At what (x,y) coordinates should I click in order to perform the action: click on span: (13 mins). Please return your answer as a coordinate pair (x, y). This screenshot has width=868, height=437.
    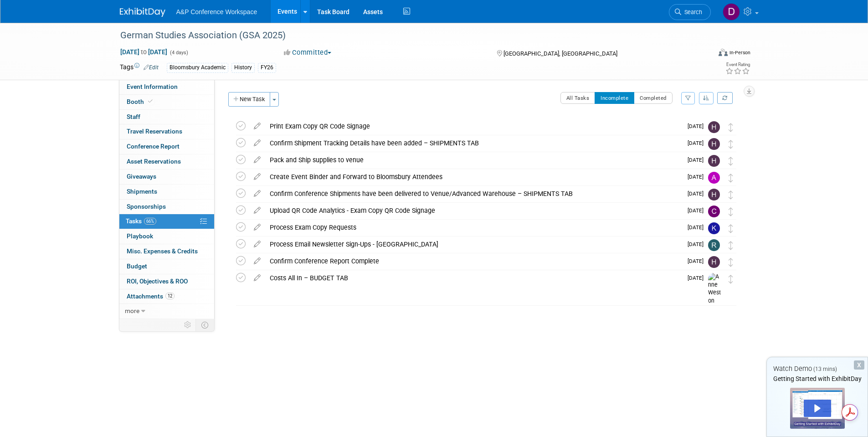
    Looking at the image, I should click on (825, 368).